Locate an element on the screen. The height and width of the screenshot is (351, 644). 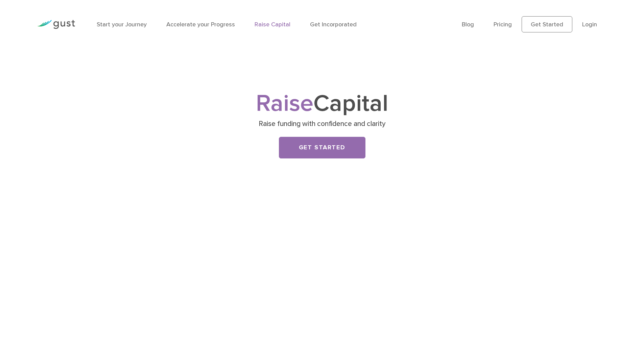
h1: Capital is located at coordinates (322, 104).